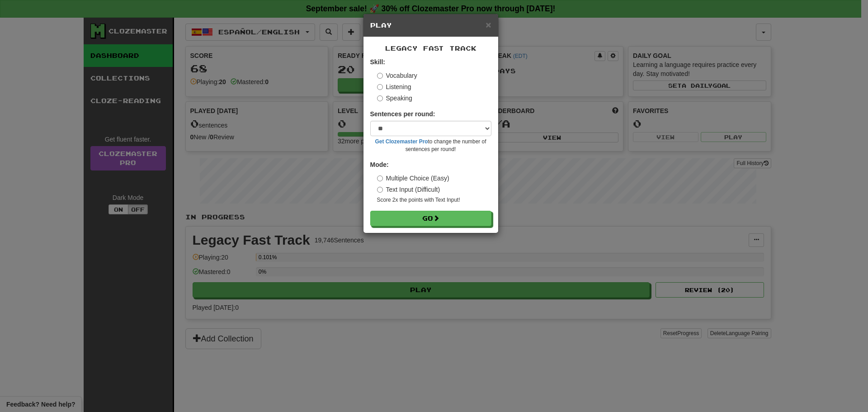 The image size is (868, 412). Describe the element at coordinates (431, 146) in the screenshot. I see `small: to change the number of sentences per round!` at that location.